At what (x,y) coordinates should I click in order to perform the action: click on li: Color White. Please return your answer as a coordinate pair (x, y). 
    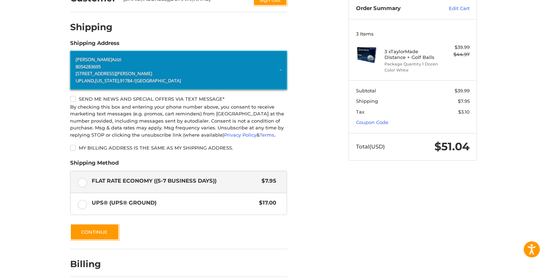
    Looking at the image, I should click on (412, 70).